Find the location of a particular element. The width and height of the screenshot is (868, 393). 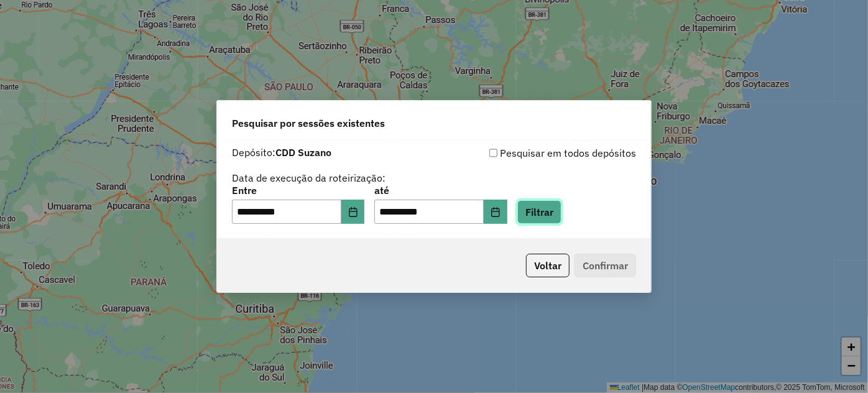

div: Pesquisar em todos depósitos is located at coordinates (534, 153).